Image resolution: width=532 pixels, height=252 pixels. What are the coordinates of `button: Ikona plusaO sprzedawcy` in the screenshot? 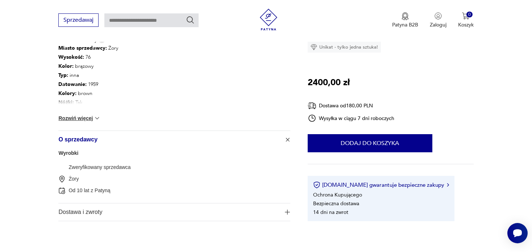 It's located at (174, 140).